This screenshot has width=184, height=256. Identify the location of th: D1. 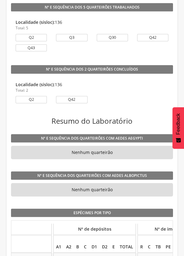
(94, 244).